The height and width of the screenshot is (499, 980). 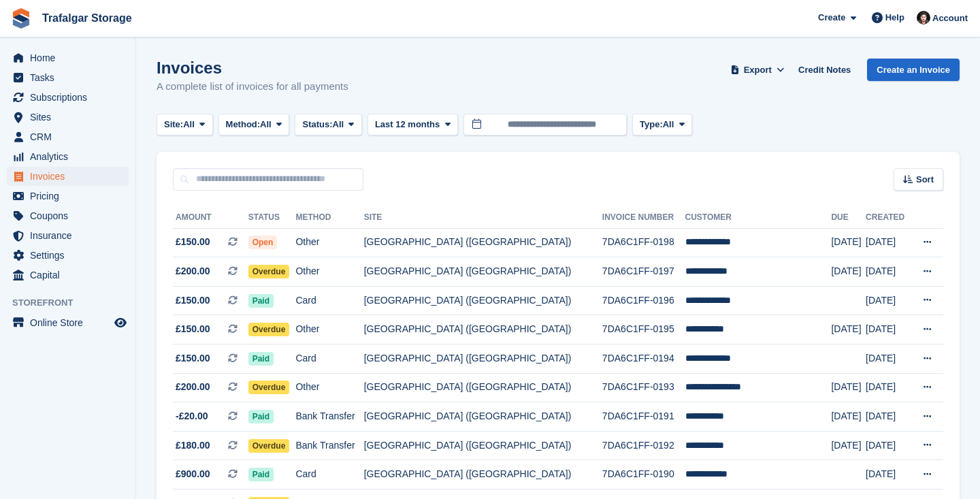 What do you see at coordinates (644, 358) in the screenshot?
I see `td: 7DA6C1FF-0194` at bounding box center [644, 358].